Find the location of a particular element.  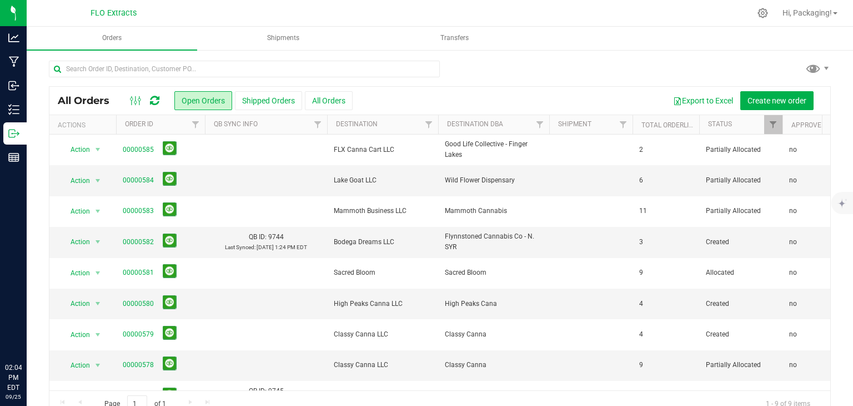

a: Approved? is located at coordinates (811, 125).